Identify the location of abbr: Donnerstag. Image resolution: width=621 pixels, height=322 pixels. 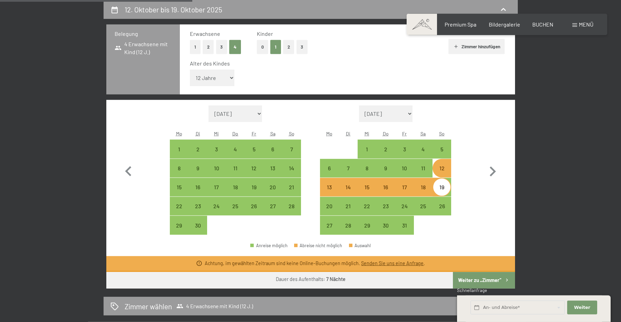
(386, 134).